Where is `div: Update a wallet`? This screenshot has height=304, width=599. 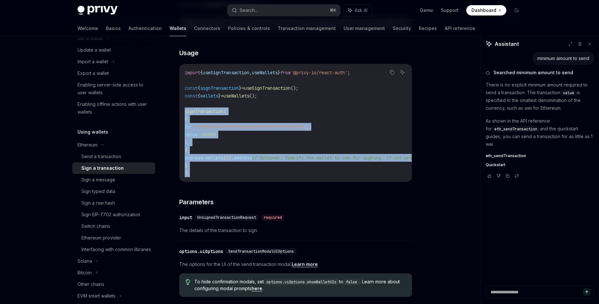
div: Update a wallet is located at coordinates (94, 50).